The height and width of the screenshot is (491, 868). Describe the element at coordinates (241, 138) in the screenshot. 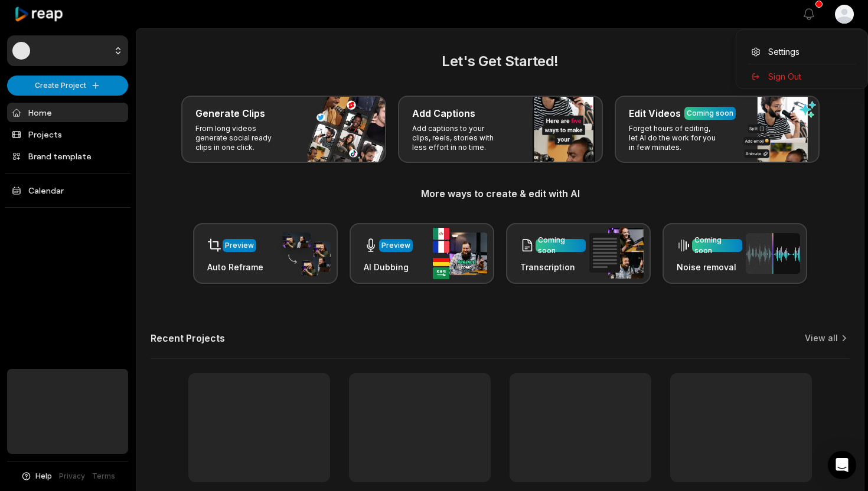

I see `p: From long videos generate social ready clips in one click.` at that location.